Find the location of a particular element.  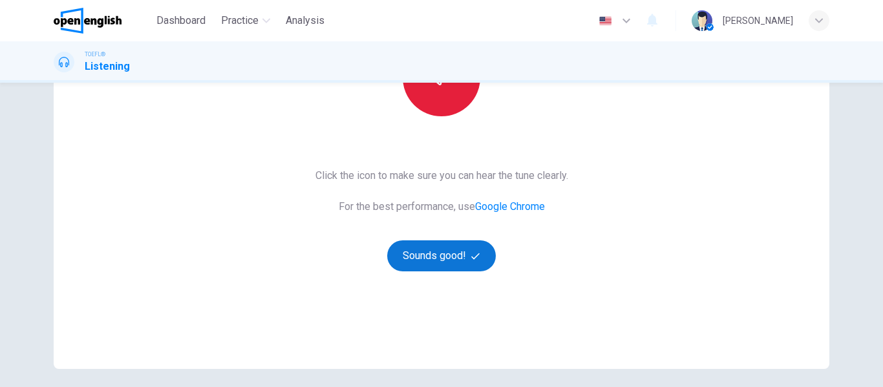

h1: Listening is located at coordinates (107, 67).